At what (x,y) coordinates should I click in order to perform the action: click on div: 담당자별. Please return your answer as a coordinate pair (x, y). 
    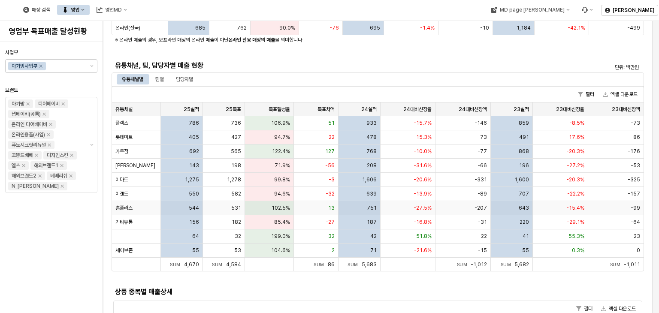
    Looking at the image, I should click on (185, 79).